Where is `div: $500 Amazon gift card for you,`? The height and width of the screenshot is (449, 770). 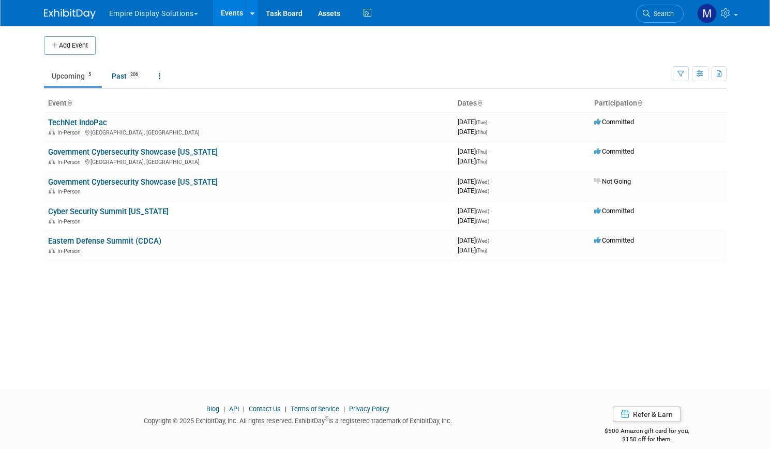
div: $500 Amazon gift card for you, is located at coordinates (647, 432).